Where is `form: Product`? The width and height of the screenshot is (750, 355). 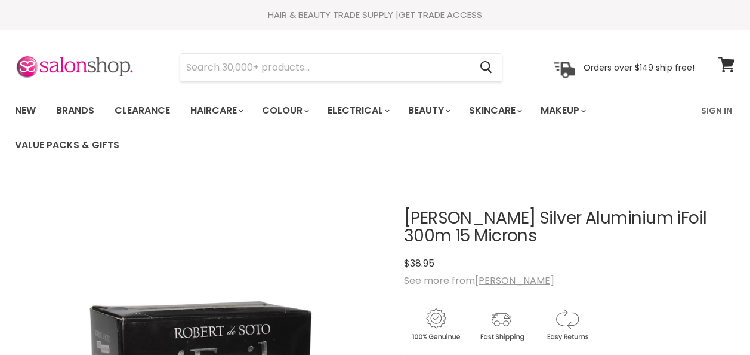
form: Product is located at coordinates (341, 67).